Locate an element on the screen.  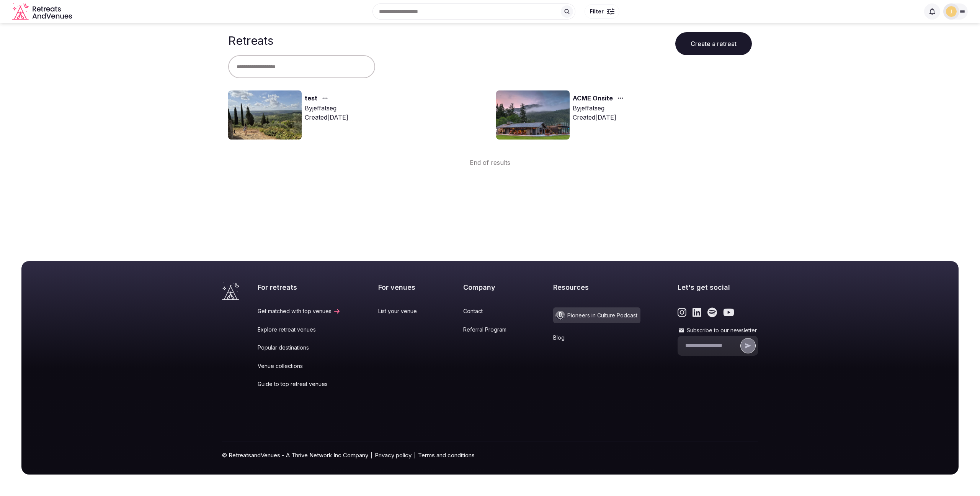
a: Explore retreat venues is located at coordinates (299, 329).